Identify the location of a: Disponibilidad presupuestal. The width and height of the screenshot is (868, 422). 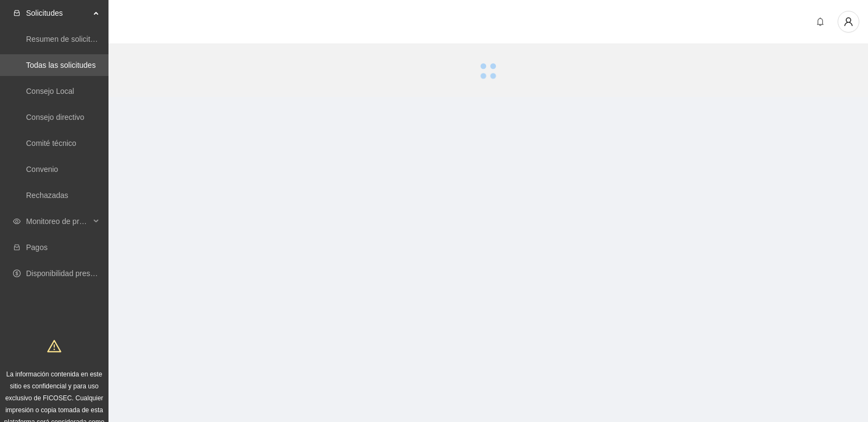
(72, 273).